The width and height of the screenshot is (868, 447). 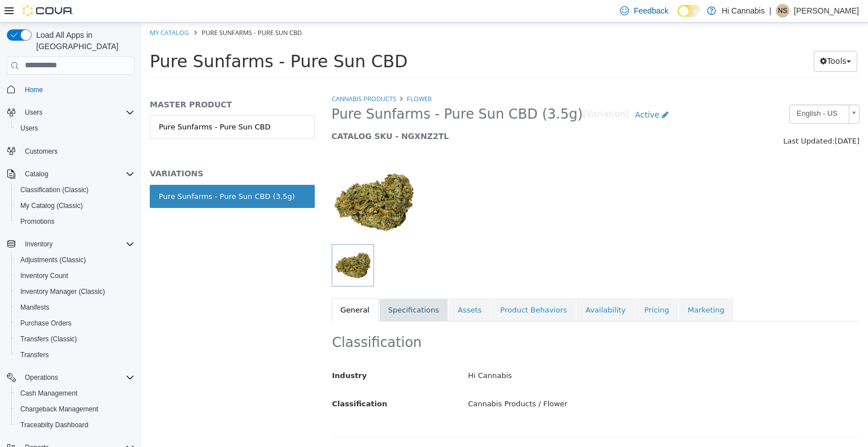 I want to click on button: Classification (Classic), so click(x=75, y=190).